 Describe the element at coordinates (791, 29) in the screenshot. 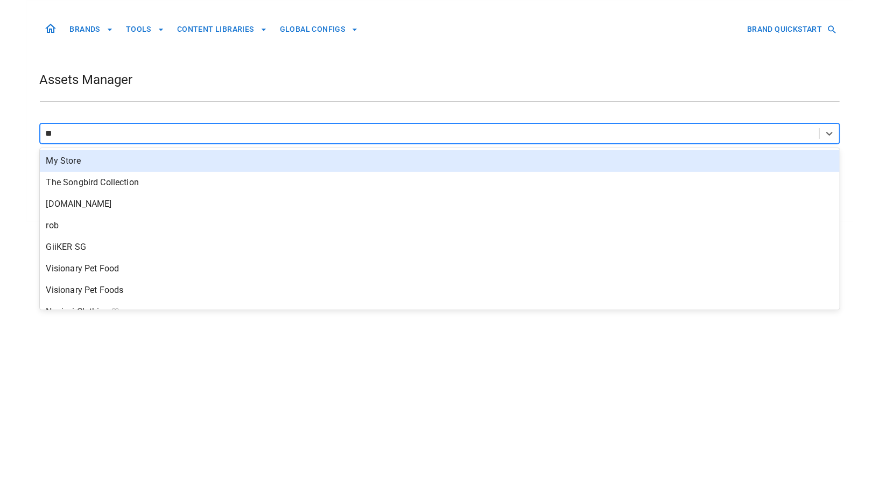

I see `button: BRAND QUICKSTART` at that location.